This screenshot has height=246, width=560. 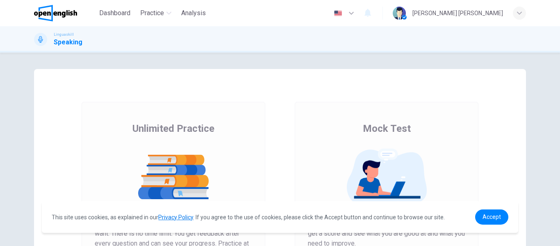 I want to click on span: This site uses cookies, as explained in our . If you agree to the use of cookies, please click th..., so click(x=248, y=217).